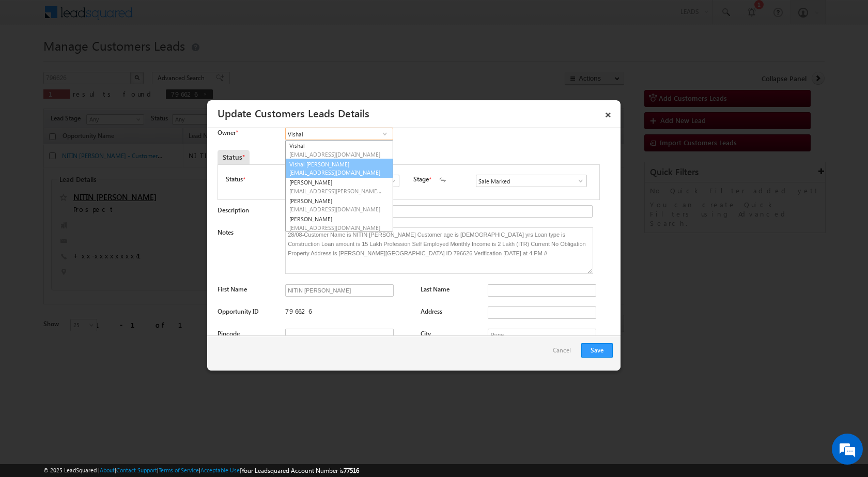  I want to click on a: Cancel, so click(564, 353).